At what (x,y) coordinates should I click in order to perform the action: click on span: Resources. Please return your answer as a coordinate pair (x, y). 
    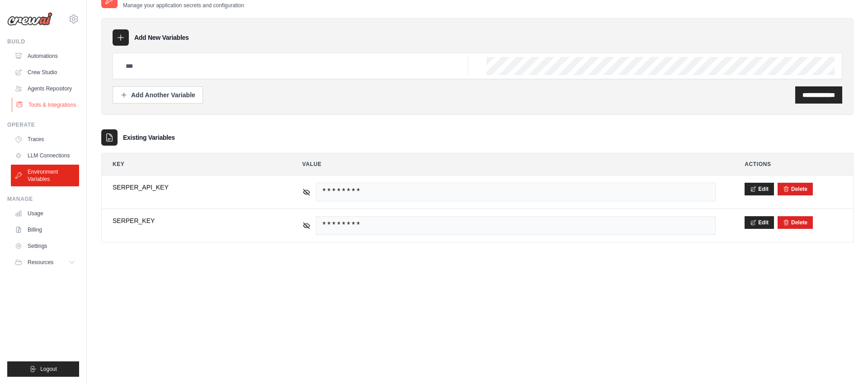
    Looking at the image, I should click on (40, 262).